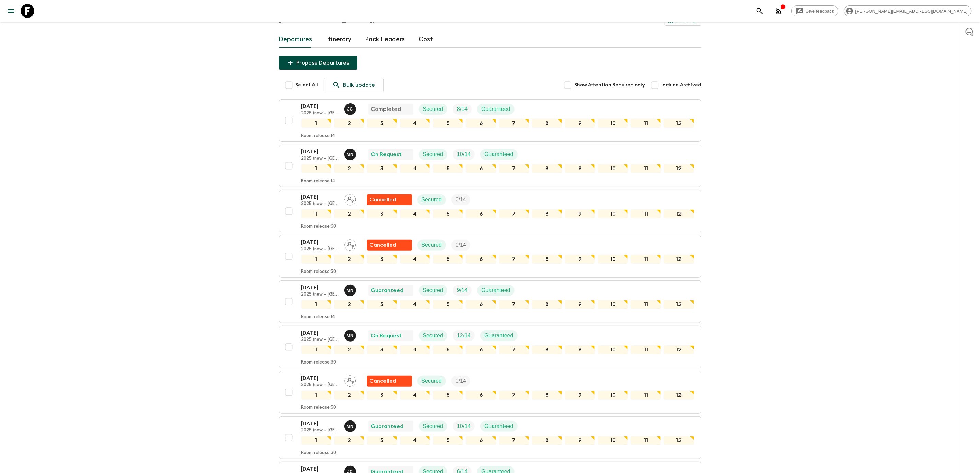 This screenshot has width=980, height=473. Describe the element at coordinates (760, 11) in the screenshot. I see `button: search adventures` at that location.